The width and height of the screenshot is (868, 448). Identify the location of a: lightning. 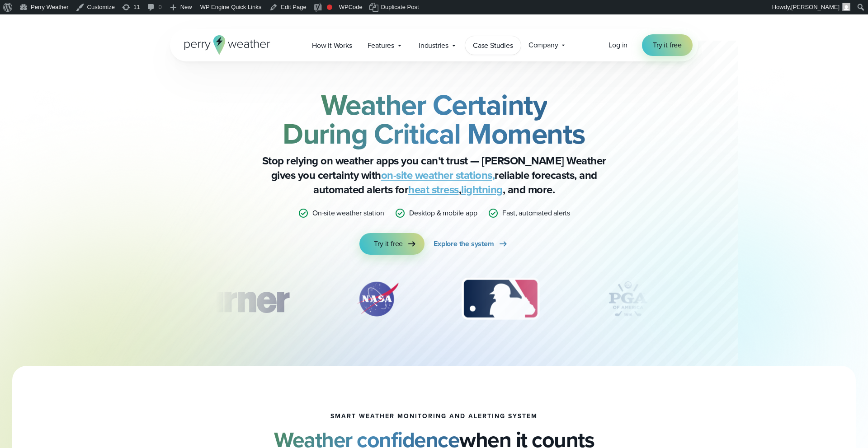
(482, 189).